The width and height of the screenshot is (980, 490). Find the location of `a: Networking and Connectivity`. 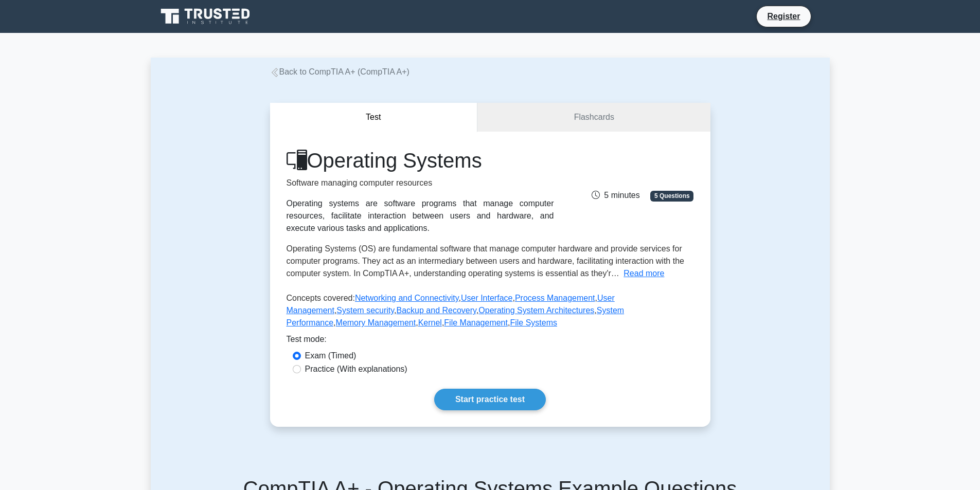

a: Networking and Connectivity is located at coordinates (407, 298).